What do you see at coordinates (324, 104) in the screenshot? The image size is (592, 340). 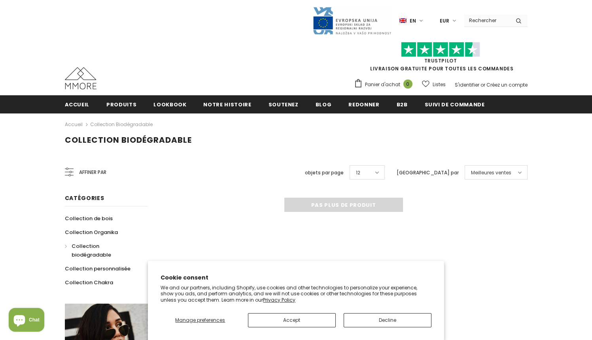 I see `span: Blog` at bounding box center [324, 104].